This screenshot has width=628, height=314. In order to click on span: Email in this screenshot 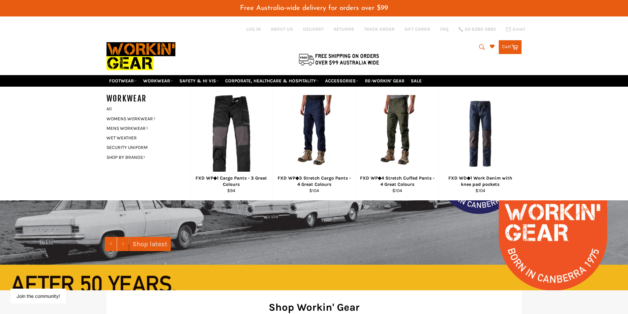, I will do `click(519, 29)`.